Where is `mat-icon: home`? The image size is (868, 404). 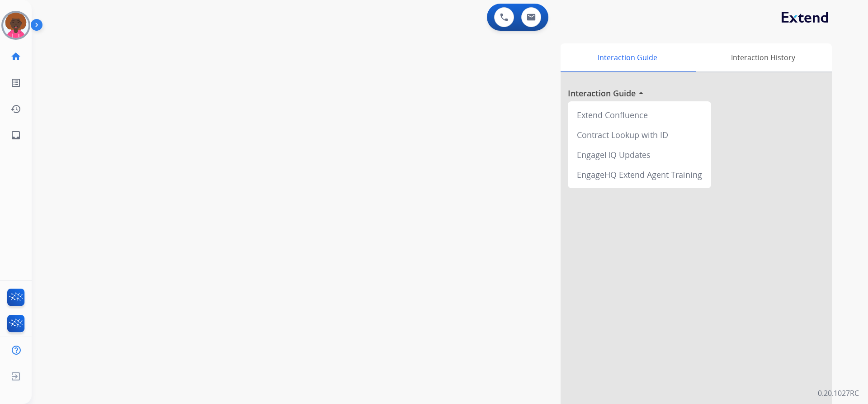
mat-icon: home is located at coordinates (16, 57).